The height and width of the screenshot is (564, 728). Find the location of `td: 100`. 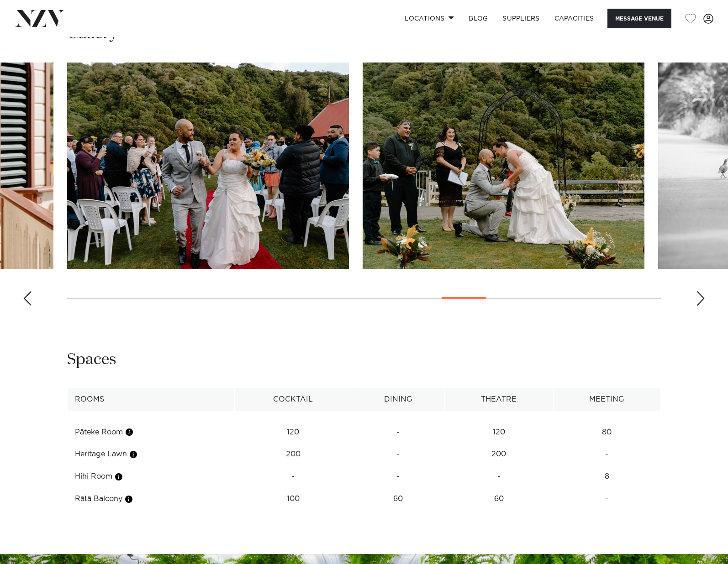

td: 100 is located at coordinates (293, 499).